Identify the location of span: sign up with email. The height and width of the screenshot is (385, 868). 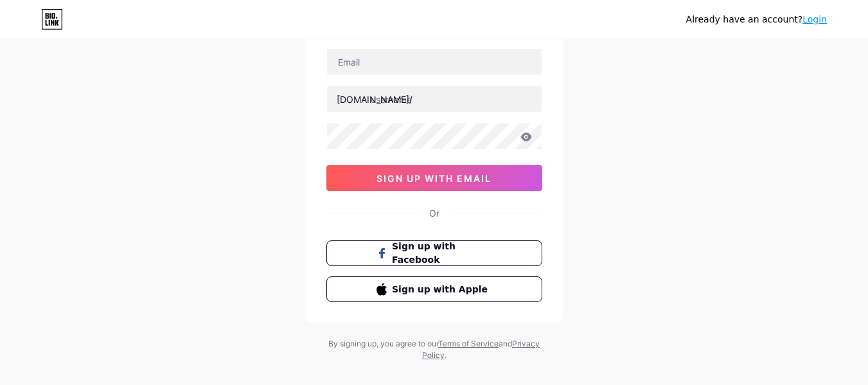
(434, 178).